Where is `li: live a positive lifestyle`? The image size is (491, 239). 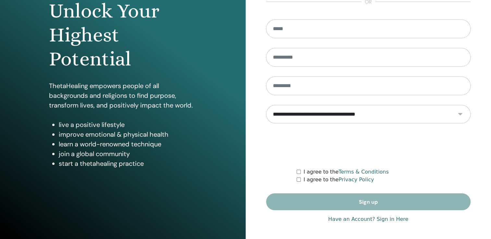 li: live a positive lifestyle is located at coordinates (127, 125).